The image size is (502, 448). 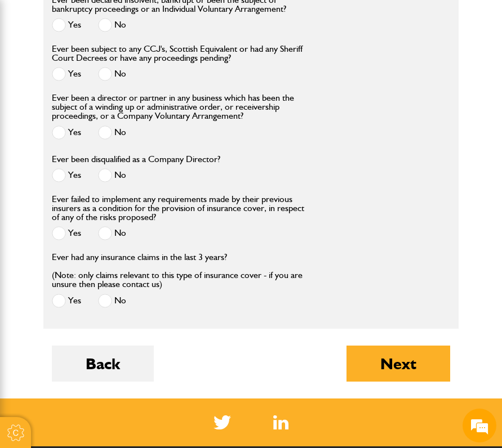 I want to click on span: End chat, so click(x=200, y=318).